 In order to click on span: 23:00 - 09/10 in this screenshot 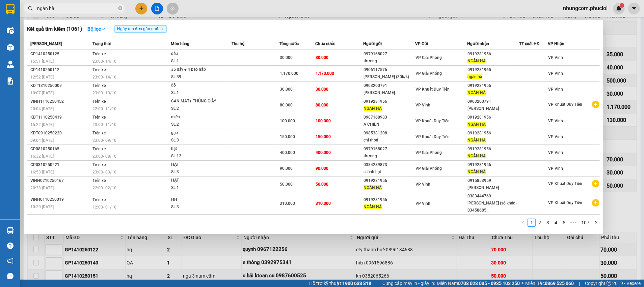, I will do `click(105, 140)`.